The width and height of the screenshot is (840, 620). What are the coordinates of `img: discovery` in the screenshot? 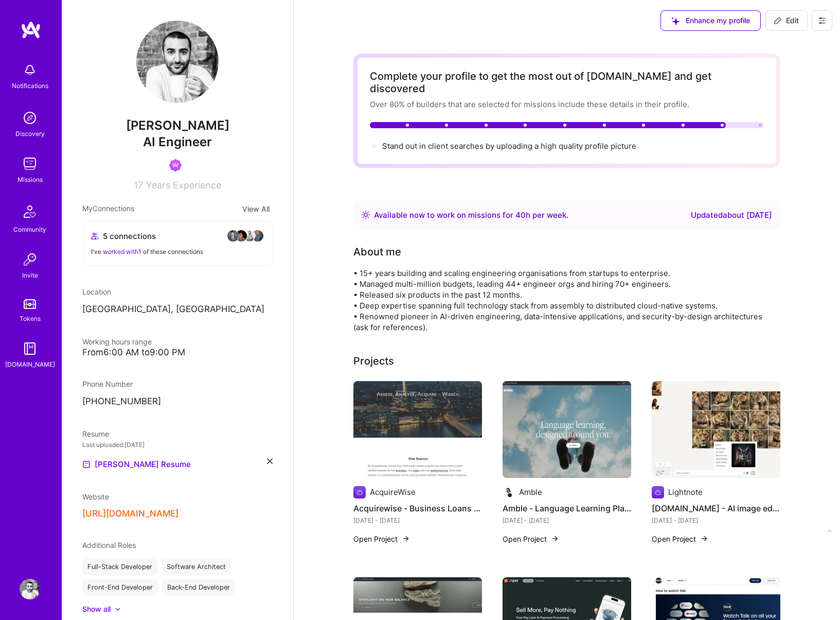 It's located at (30, 118).